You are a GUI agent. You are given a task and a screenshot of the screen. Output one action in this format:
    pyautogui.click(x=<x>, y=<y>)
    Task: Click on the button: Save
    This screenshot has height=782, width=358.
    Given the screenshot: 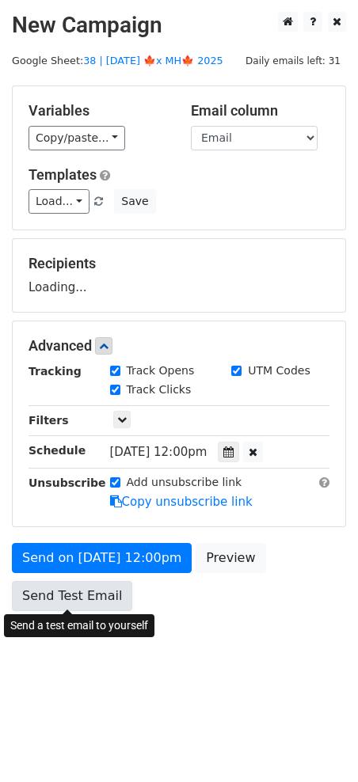 What is the action you would take?
    pyautogui.click(x=135, y=201)
    